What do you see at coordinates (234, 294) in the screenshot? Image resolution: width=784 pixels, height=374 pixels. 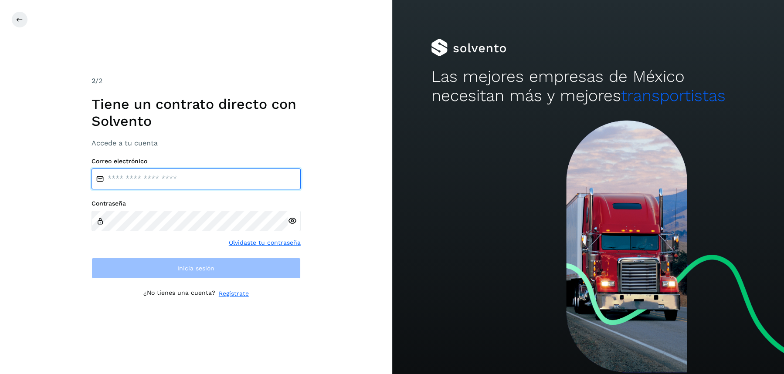 I see `a: Regístrate` at bounding box center [234, 294].